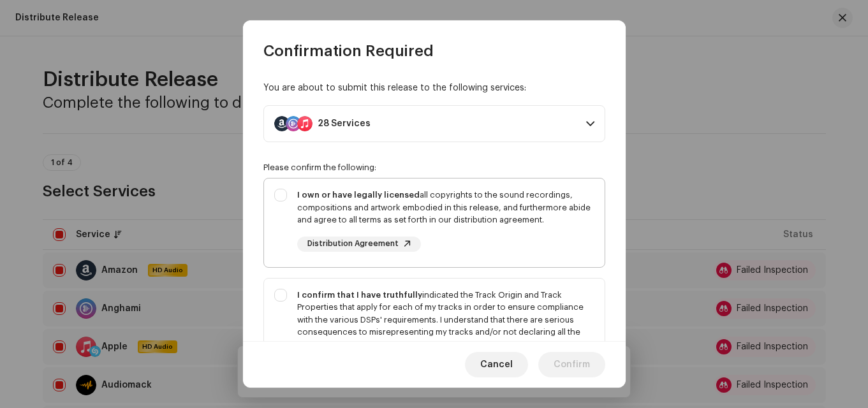 The height and width of the screenshot is (408, 868). Describe the element at coordinates (496, 364) in the screenshot. I see `span: Cancel` at that location.